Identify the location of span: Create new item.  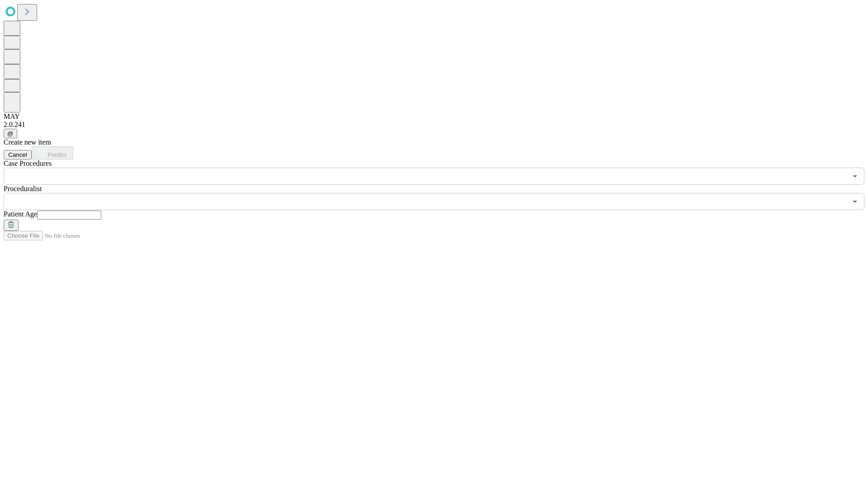
(27, 142).